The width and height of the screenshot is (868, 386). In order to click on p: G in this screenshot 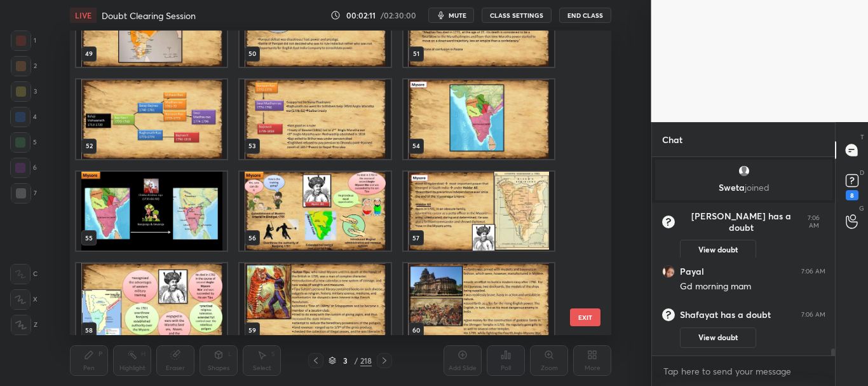, I will do `click(862, 208)`.